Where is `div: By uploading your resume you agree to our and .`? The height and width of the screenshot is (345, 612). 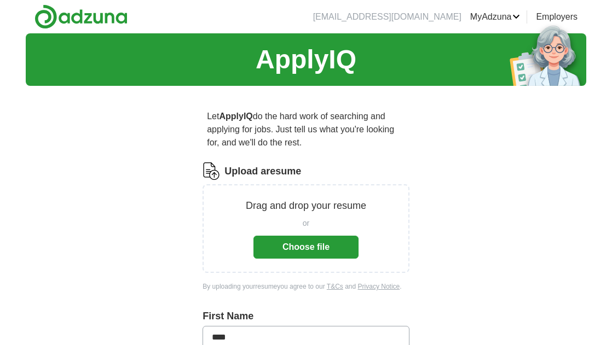
div: By uploading your resume you agree to our and . is located at coordinates (306, 287).